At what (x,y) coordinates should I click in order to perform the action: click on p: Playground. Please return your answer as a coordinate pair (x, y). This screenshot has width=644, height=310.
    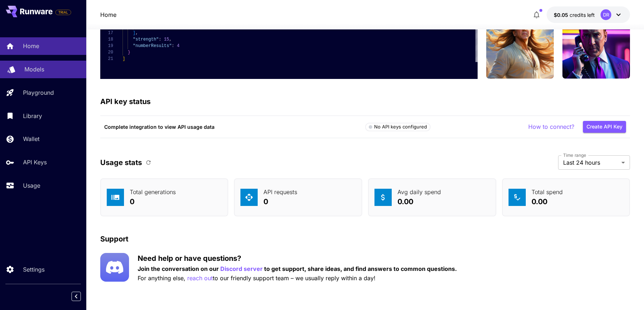
    Looking at the image, I should click on (39, 93).